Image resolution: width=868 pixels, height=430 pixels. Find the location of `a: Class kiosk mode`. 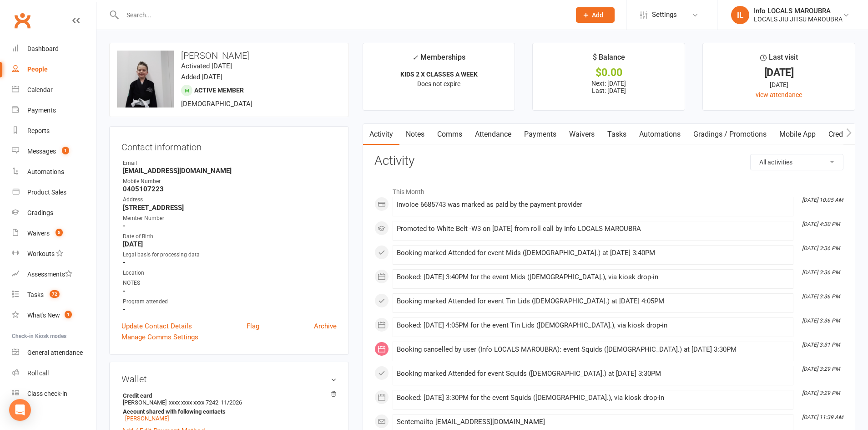

a: Class kiosk mode is located at coordinates (54, 394).